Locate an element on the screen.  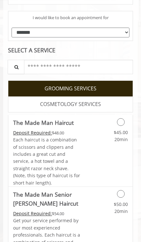
span: Each haircut is a combination of scissors and clippers and includes a great cut and service, a ho... is located at coordinates (46, 161).